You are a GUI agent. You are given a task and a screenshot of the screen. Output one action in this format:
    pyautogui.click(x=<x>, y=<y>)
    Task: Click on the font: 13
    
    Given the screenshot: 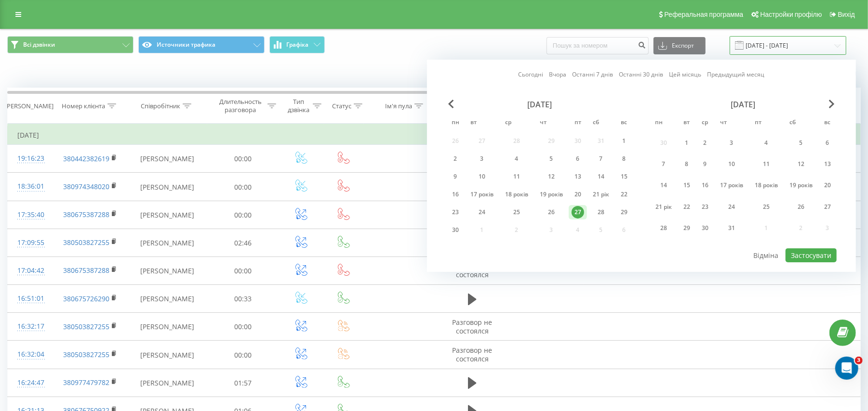 What is the action you would take?
    pyautogui.click(x=577, y=176)
    